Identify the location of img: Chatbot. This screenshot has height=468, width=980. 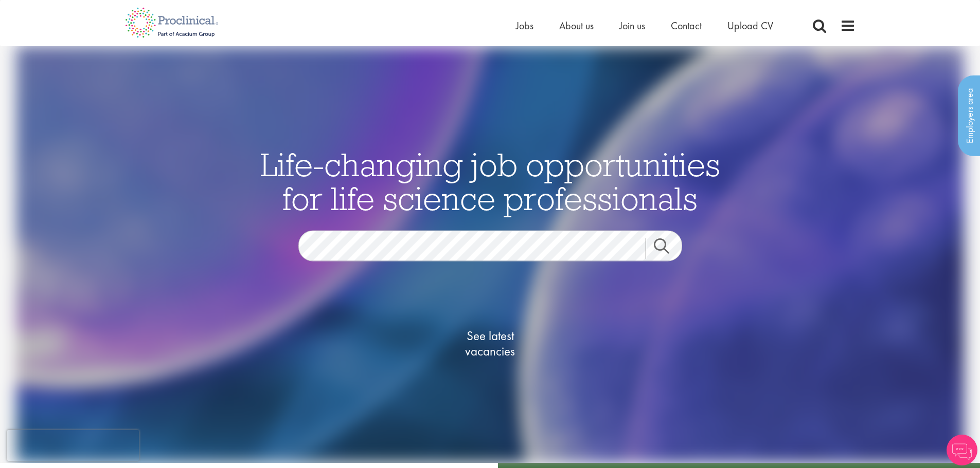
(962, 451).